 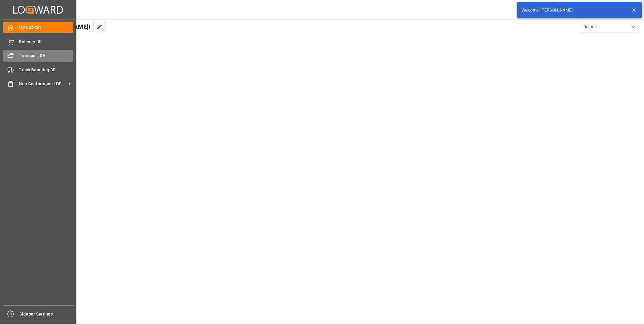 What do you see at coordinates (46, 70) in the screenshot?
I see `span: Truck Bundling DE` at bounding box center [46, 70].